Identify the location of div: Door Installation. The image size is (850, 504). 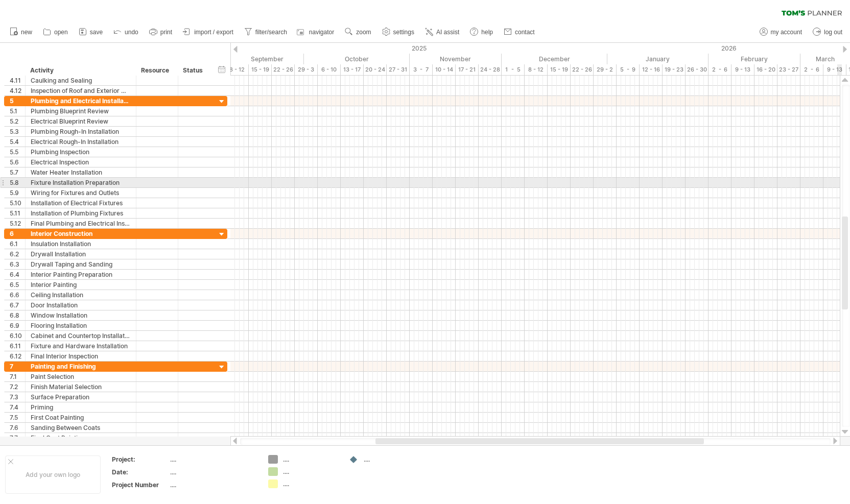
(80, 305).